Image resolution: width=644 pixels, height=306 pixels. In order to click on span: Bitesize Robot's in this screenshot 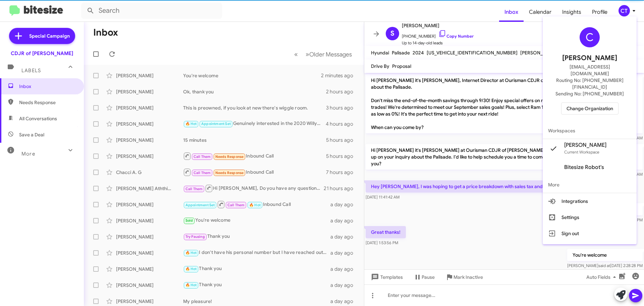, I will do `click(584, 167)`.